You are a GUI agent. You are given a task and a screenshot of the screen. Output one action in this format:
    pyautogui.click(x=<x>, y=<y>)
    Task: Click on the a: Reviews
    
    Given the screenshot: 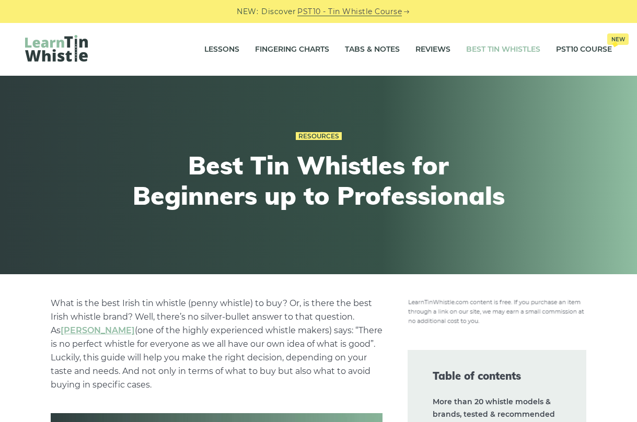 What is the action you would take?
    pyautogui.click(x=433, y=50)
    